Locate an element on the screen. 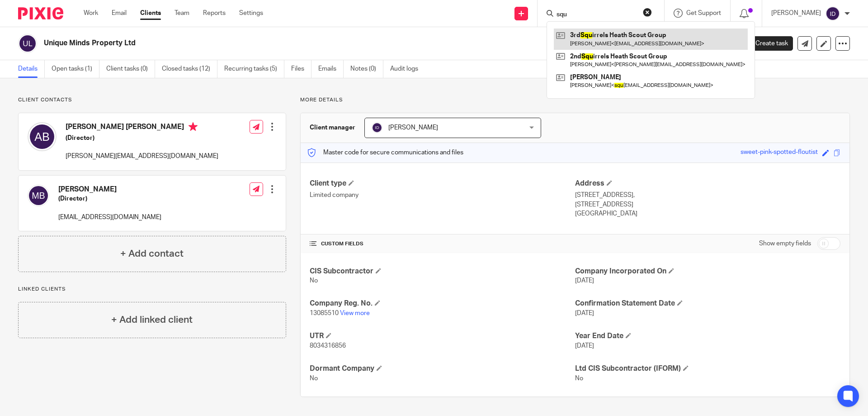  img: Pixie is located at coordinates (40, 13).